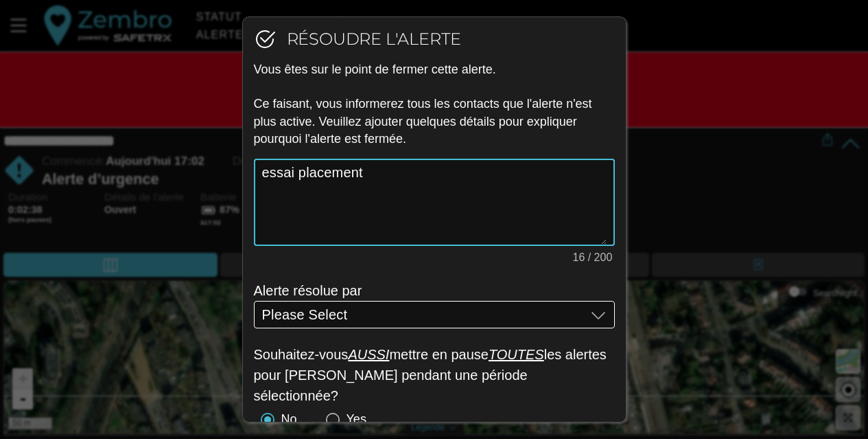 The width and height of the screenshot is (868, 439). I want to click on div: 16 / 200, so click(589, 258).